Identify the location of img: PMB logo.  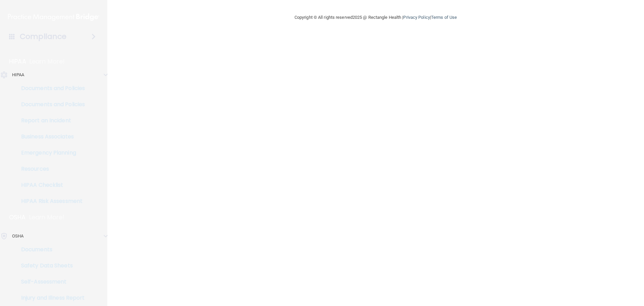
(54, 17).